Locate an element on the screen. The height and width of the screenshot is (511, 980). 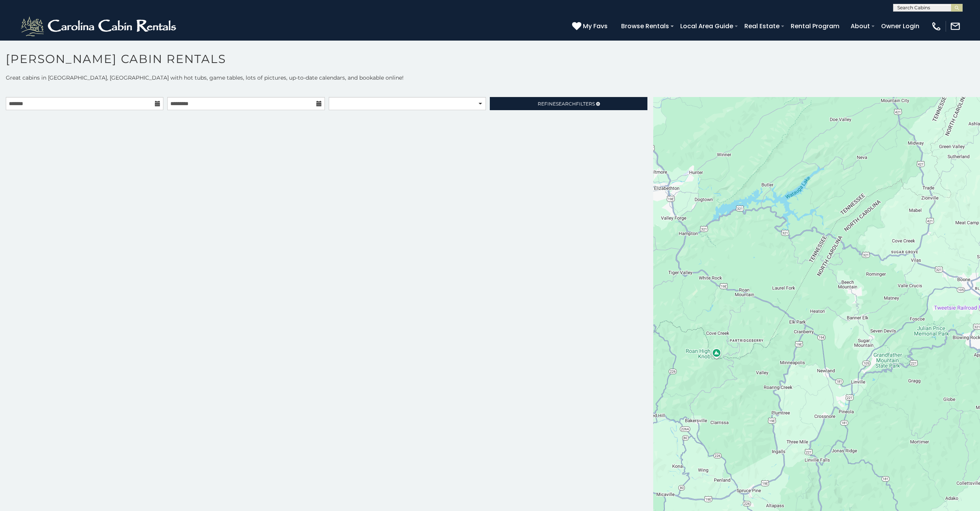
a: Rental Program is located at coordinates (815, 26).